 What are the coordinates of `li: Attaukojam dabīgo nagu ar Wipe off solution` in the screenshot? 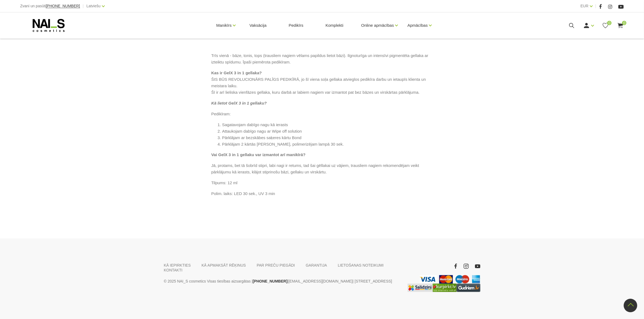 It's located at (327, 132).